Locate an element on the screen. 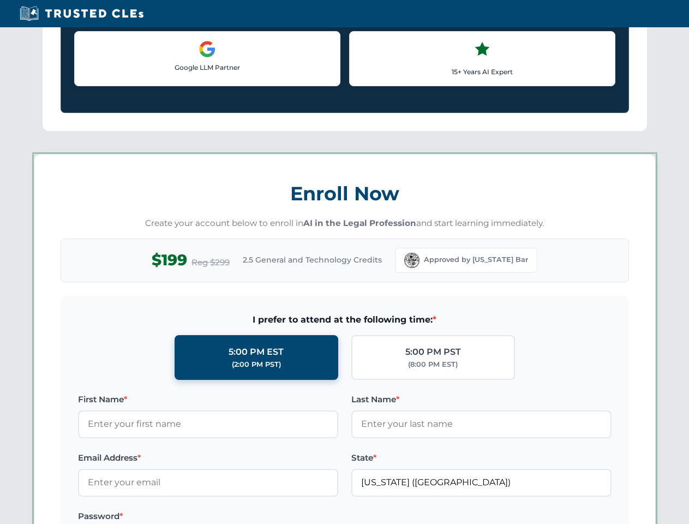 The width and height of the screenshot is (689, 524). input: Florida (FL) is located at coordinates (481, 483).